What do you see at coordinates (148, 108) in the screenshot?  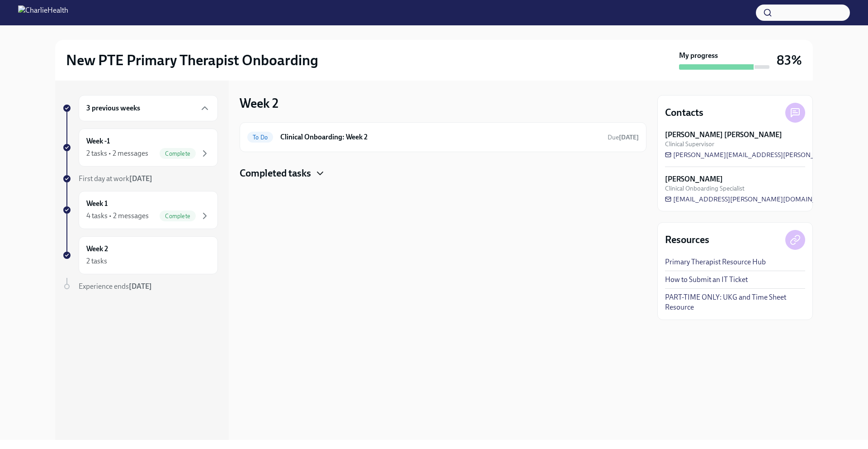 I see `div: 3 previous weeks` at bounding box center [148, 108].